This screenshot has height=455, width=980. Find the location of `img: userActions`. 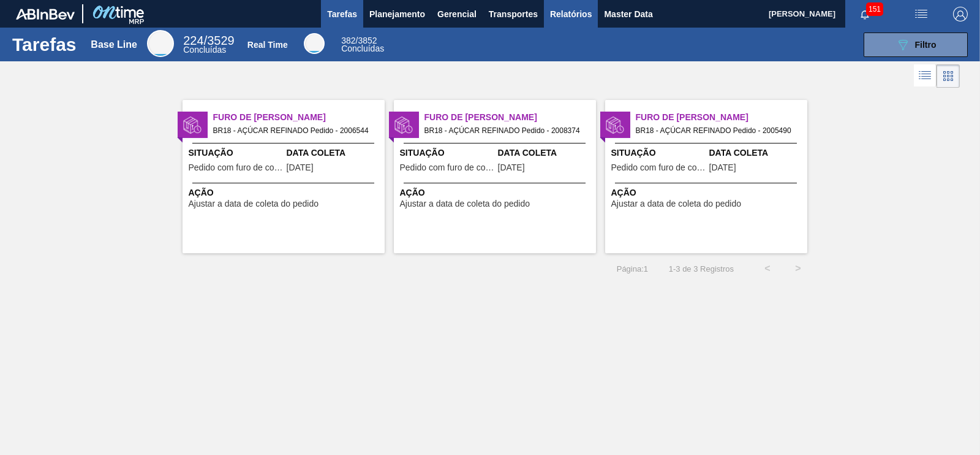

img: userActions is located at coordinates (921, 14).